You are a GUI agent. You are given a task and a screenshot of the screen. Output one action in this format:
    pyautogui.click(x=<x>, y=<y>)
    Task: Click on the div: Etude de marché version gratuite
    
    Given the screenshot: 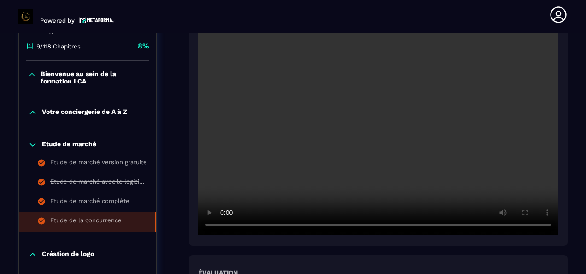 What is the action you would take?
    pyautogui.click(x=99, y=163)
    